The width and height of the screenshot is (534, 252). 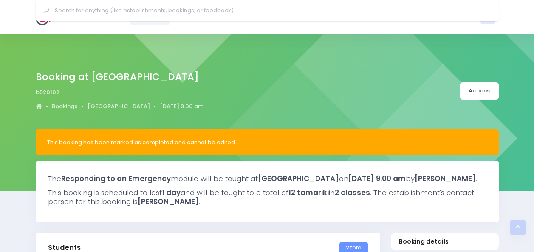 What do you see at coordinates (445, 242) in the screenshot?
I see `a: Booking details` at bounding box center [445, 242].